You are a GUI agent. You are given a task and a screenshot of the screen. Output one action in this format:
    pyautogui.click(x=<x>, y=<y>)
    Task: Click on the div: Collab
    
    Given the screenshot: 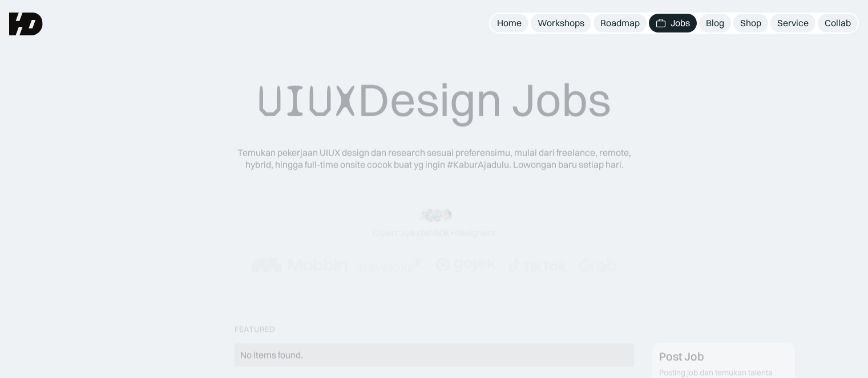 What is the action you would take?
    pyautogui.click(x=838, y=23)
    